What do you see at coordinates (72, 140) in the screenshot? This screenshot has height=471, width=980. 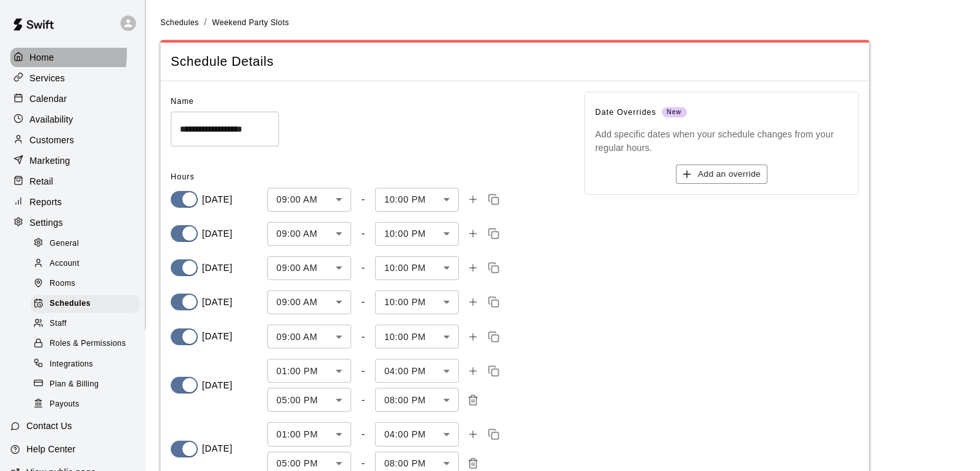 I see `a: Customers` at bounding box center [72, 140].